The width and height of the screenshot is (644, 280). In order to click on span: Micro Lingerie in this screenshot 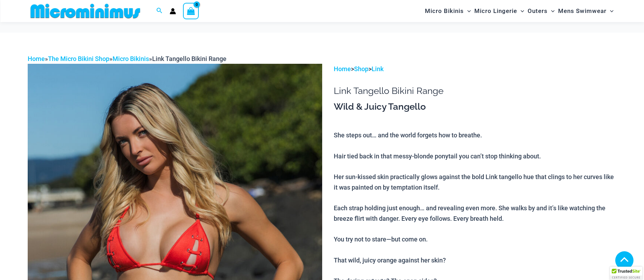, I will do `click(496, 11)`.